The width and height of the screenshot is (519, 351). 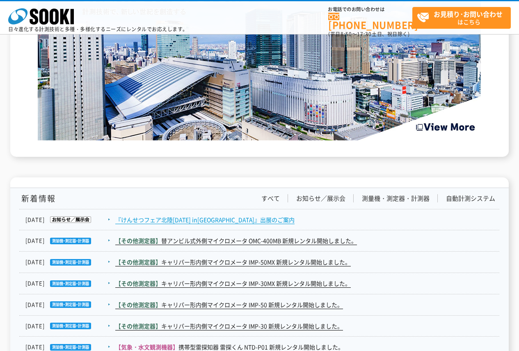 What do you see at coordinates (471, 198) in the screenshot?
I see `a: 自動計測システム` at bounding box center [471, 198].